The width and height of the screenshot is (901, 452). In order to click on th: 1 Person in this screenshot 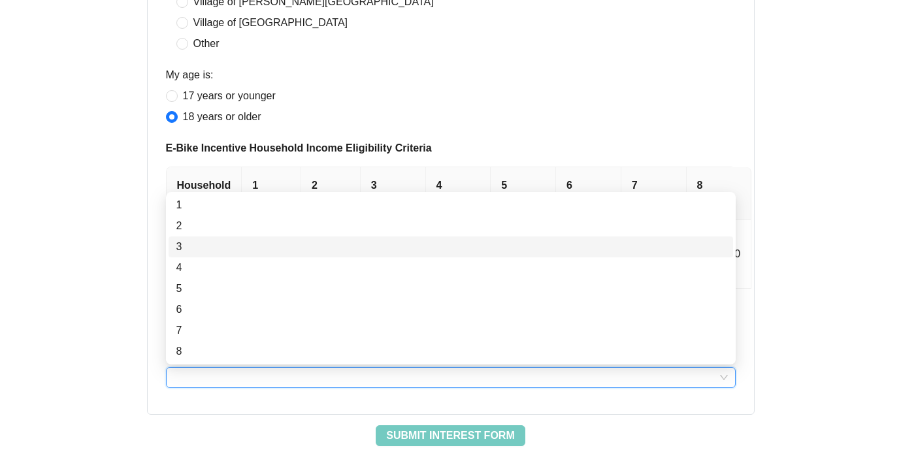, I will do `click(271, 193)`.